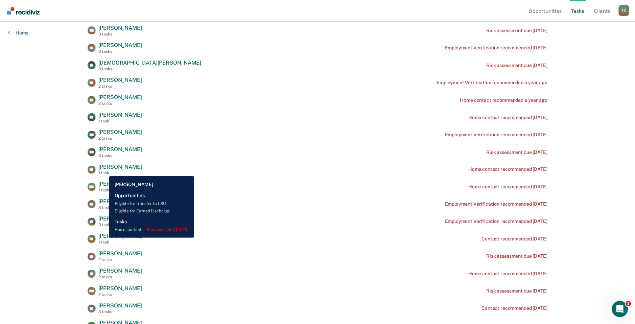 Image resolution: width=635 pixels, height=324 pixels. Describe the element at coordinates (629, 304) in the screenshot. I see `span: 1` at that location.